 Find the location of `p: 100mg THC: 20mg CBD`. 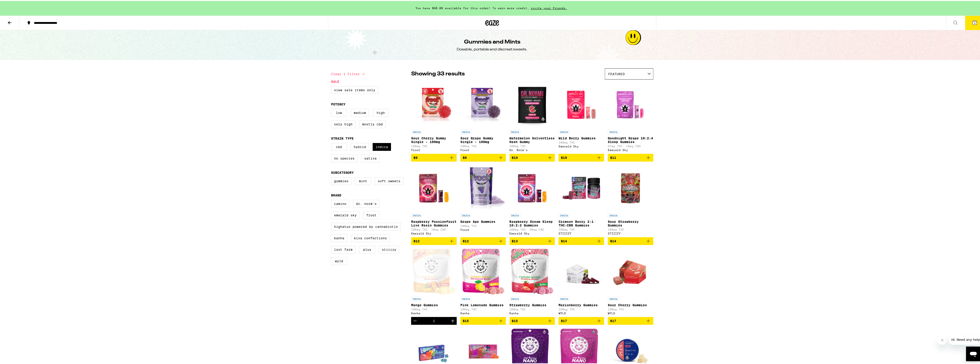

p: 100mg THC: 20mg CBD is located at coordinates (532, 228).